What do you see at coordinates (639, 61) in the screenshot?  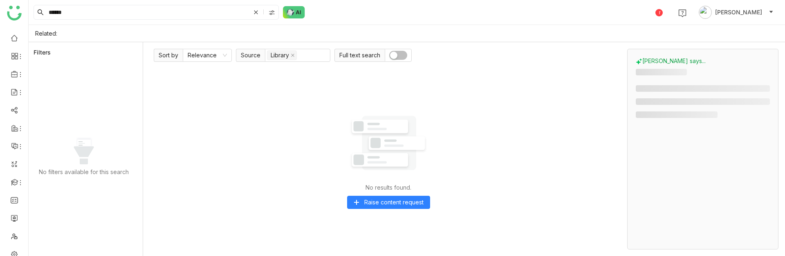 I see `img: buddy-says` at bounding box center [639, 61].